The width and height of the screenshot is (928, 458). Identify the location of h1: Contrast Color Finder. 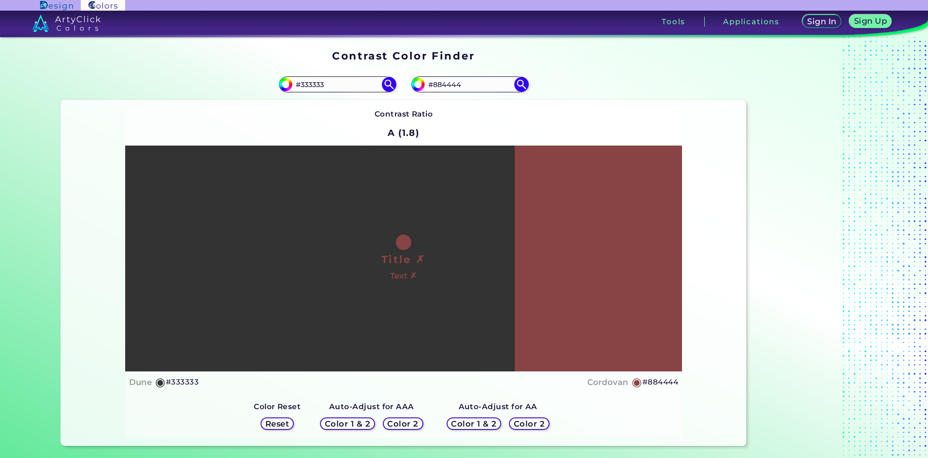
(403, 56).